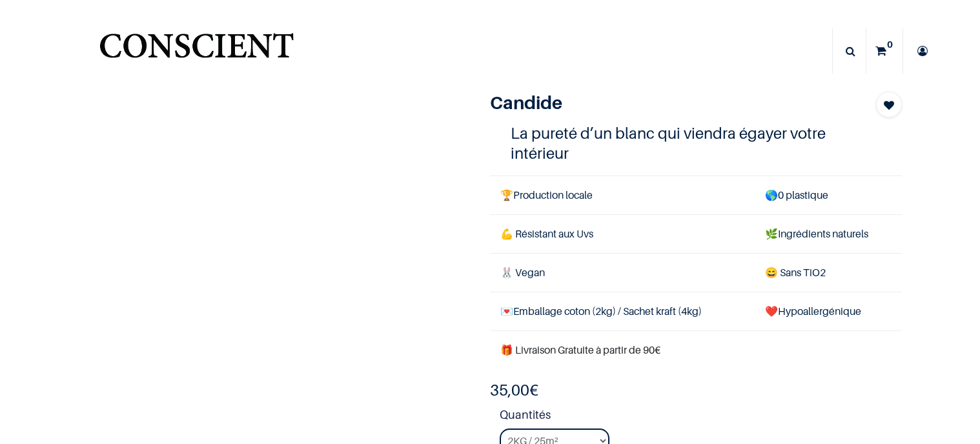 This screenshot has height=444, width=980. Describe the element at coordinates (196, 51) in the screenshot. I see `span: Logo of Conscient` at that location.